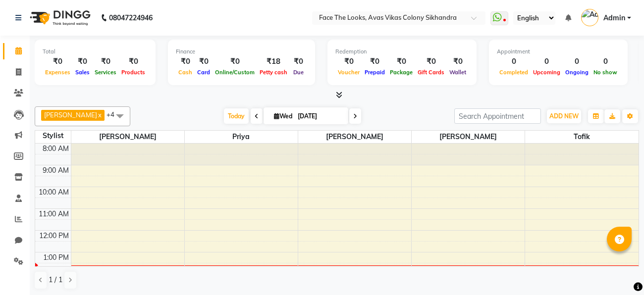  Describe the element at coordinates (614, 18) in the screenshot. I see `span: Admin` at that location.